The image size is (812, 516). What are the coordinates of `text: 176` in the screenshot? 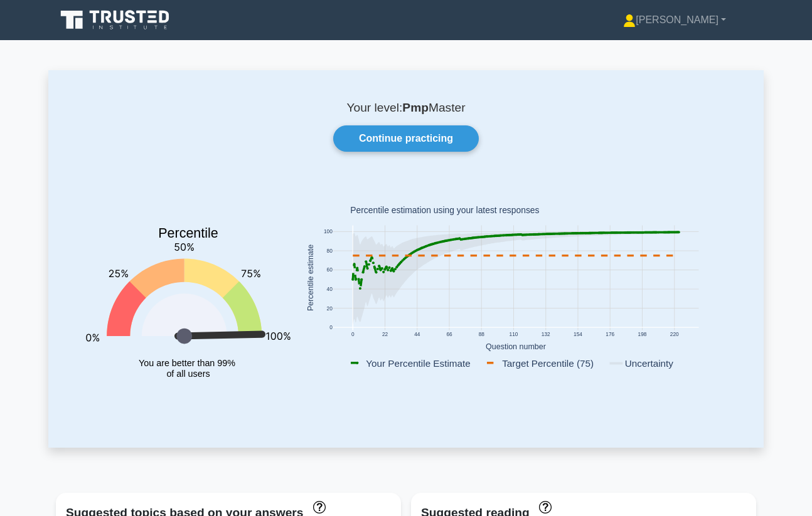 It's located at (610, 334).